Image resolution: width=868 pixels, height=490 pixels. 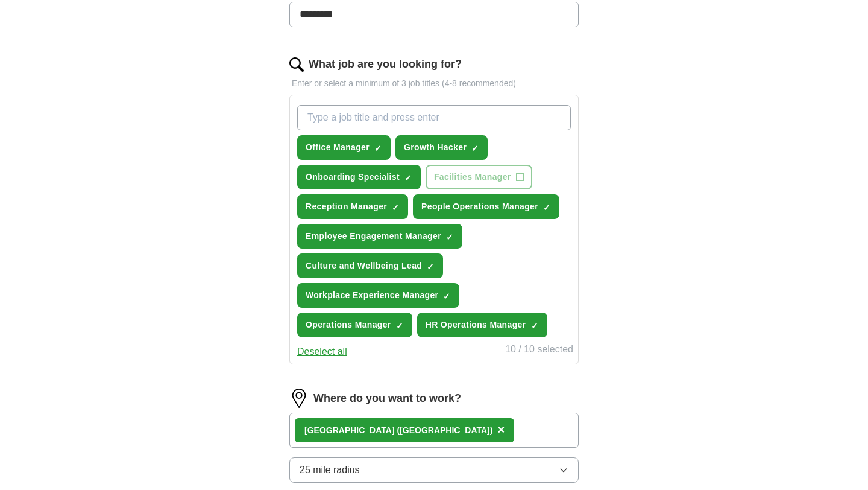 I want to click on button: HR Operations Manager✓, so click(x=482, y=325).